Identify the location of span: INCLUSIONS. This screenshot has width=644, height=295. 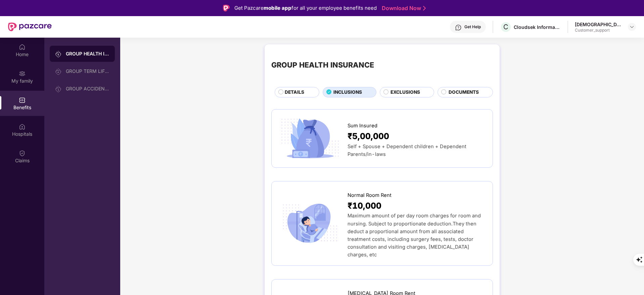
(348, 92).